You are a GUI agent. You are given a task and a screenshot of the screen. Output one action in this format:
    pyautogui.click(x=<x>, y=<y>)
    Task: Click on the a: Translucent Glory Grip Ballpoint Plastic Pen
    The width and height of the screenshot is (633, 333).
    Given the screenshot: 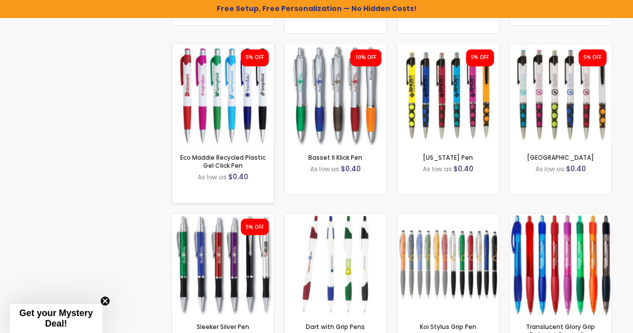 What is the action you would take?
    pyautogui.click(x=560, y=217)
    